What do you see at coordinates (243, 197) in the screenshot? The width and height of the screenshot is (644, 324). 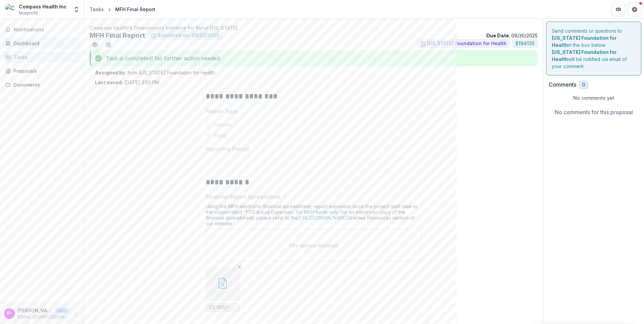 I see `p: Financial Report Spreadsheet` at bounding box center [243, 197].